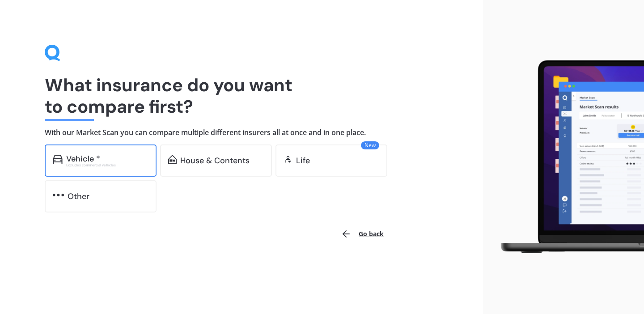 Image resolution: width=644 pixels, height=314 pixels. I want to click on div: Other, so click(78, 196).